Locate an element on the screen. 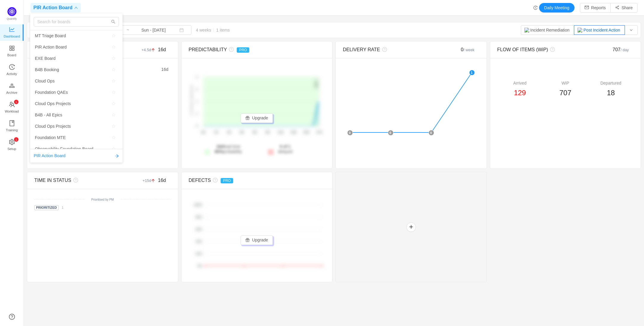 This screenshot has height=326, width=644. span: 16d is located at coordinates (162, 49).